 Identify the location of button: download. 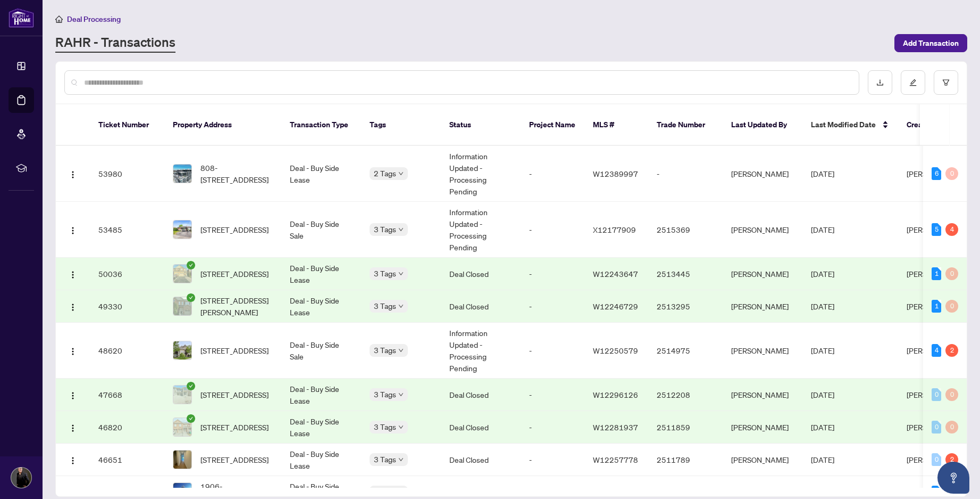
(881, 82).